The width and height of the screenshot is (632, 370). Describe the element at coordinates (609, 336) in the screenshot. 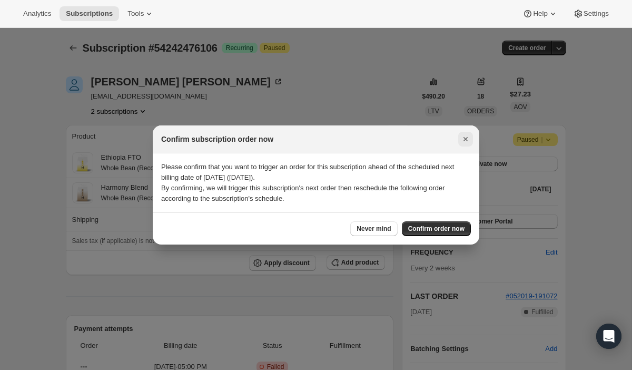

I see `div: Open Intercom Messenger` at that location.